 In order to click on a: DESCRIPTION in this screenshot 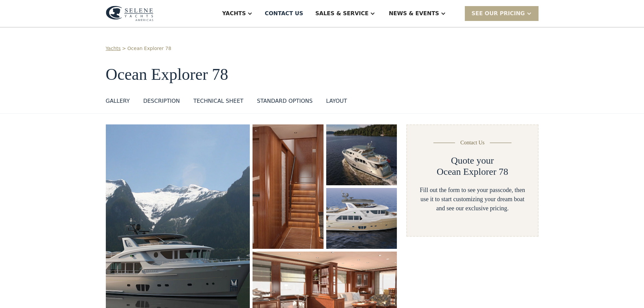, I will do `click(162, 103)`.